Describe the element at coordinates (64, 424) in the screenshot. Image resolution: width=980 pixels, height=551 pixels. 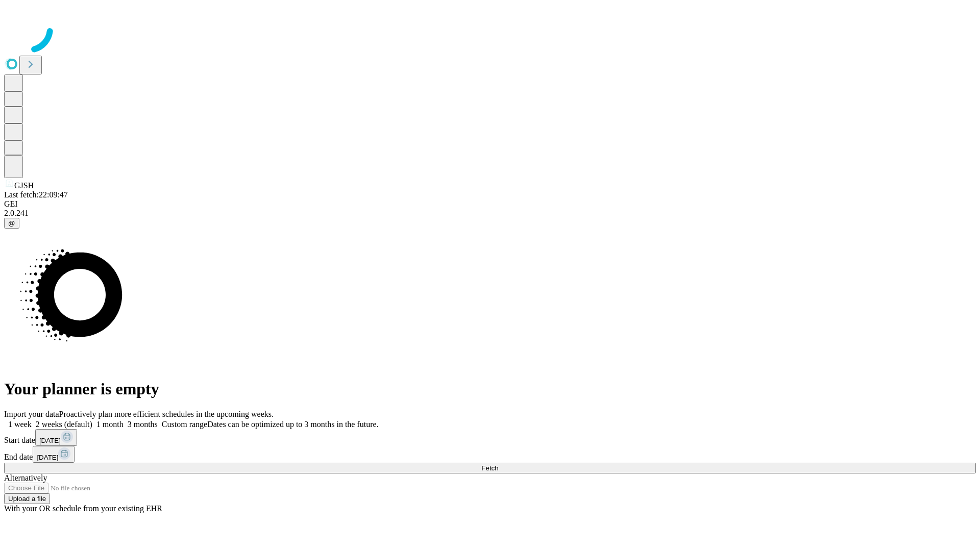
I see `span: 2 weeks (default)` at that location.